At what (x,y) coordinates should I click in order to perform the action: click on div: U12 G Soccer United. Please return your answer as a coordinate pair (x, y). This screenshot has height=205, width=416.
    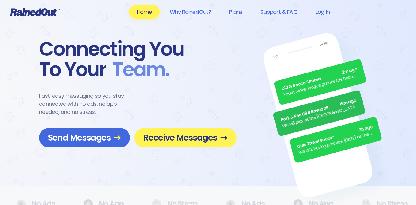
    Looking at the image, I should click on (319, 79).